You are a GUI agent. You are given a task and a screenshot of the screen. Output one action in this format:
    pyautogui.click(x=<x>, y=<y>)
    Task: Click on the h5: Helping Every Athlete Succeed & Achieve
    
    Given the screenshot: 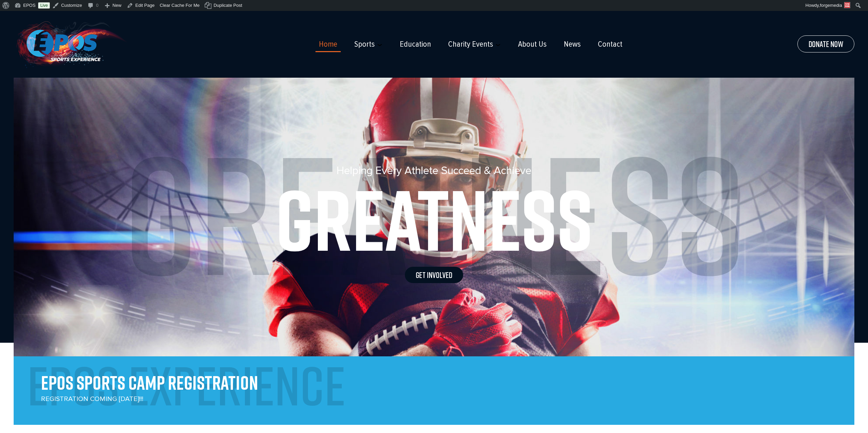 What is the action you would take?
    pyautogui.click(x=434, y=170)
    